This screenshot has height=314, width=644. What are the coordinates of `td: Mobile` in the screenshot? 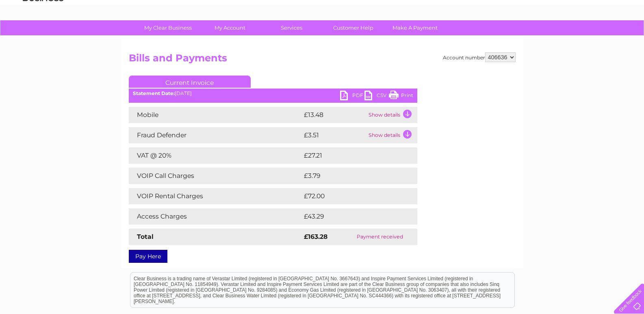 It's located at (216, 115).